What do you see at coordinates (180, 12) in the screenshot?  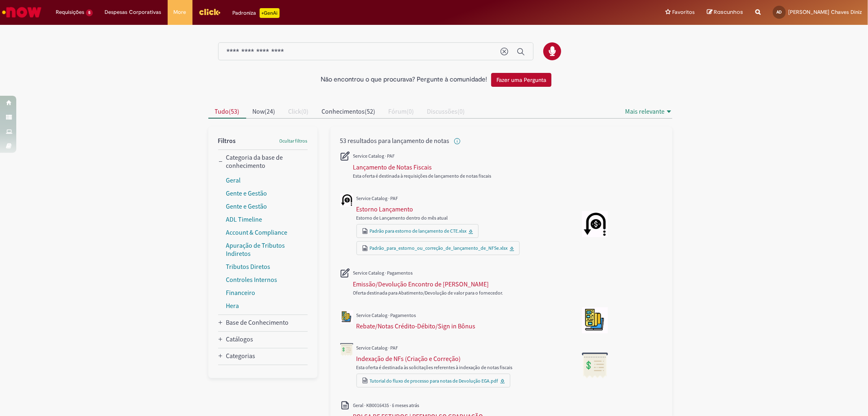 I see `span: More` at bounding box center [180, 12].